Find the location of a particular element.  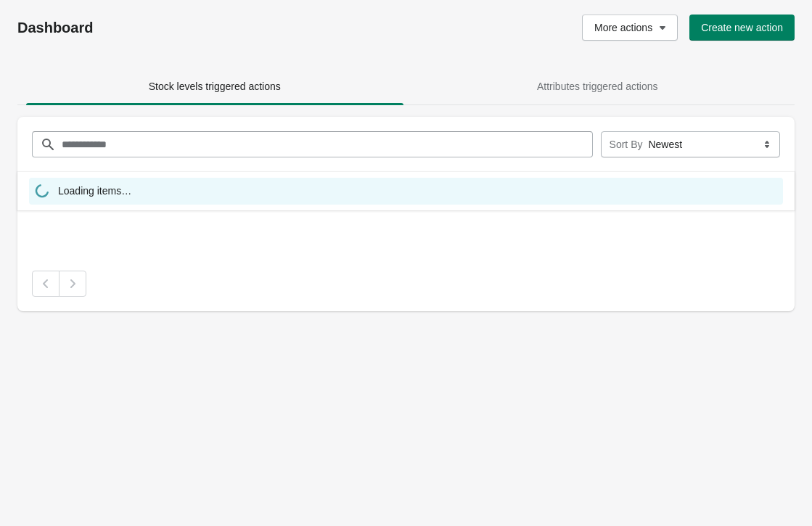

button: Create new action is located at coordinates (741, 27).